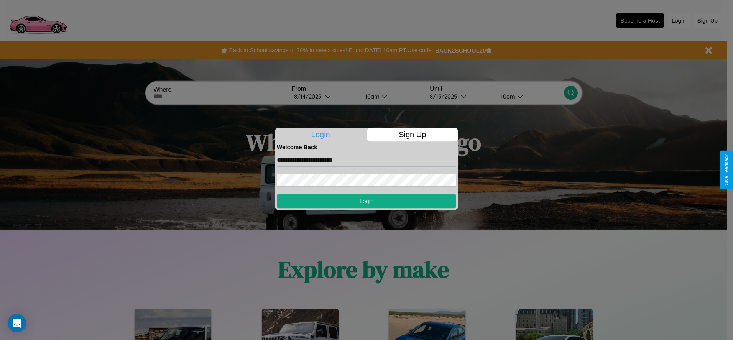 Image resolution: width=733 pixels, height=340 pixels. I want to click on p: Login, so click(320, 135).